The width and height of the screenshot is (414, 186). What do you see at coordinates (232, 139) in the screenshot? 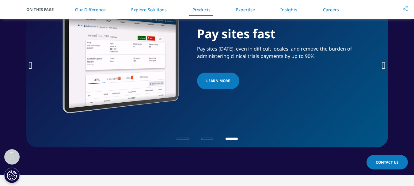
I see `span: Go to slide 3` at bounding box center [232, 139].